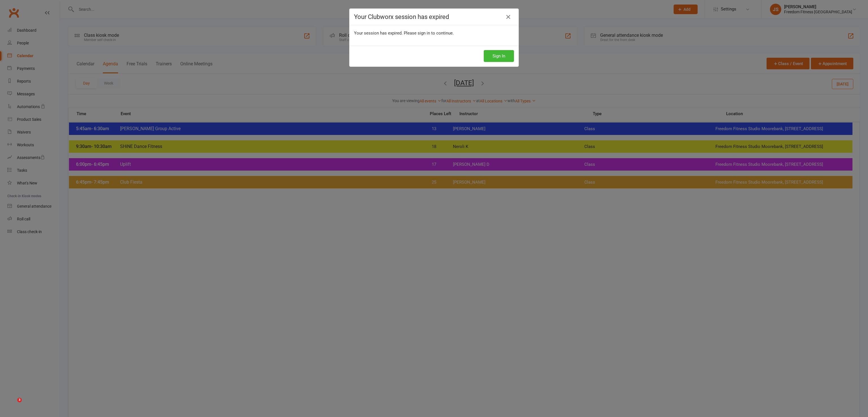  What do you see at coordinates (20, 400) in the screenshot?
I see `span: 3` at bounding box center [20, 400].